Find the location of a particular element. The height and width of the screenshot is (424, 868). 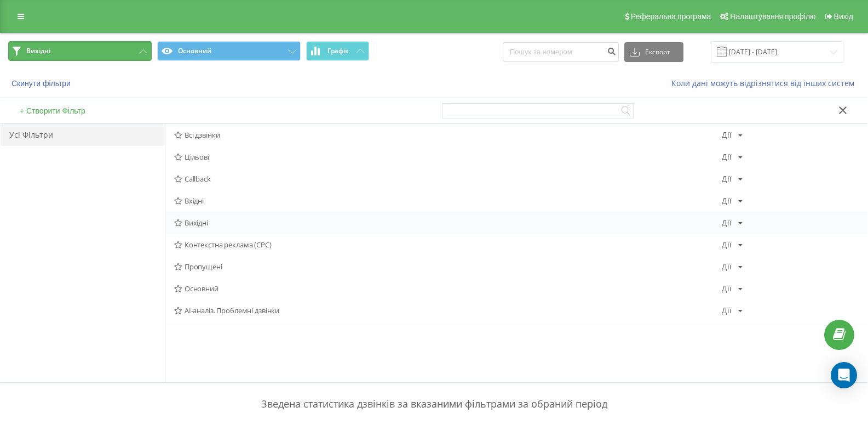

span: Контекстна реклама (CPC) is located at coordinates (448, 244).